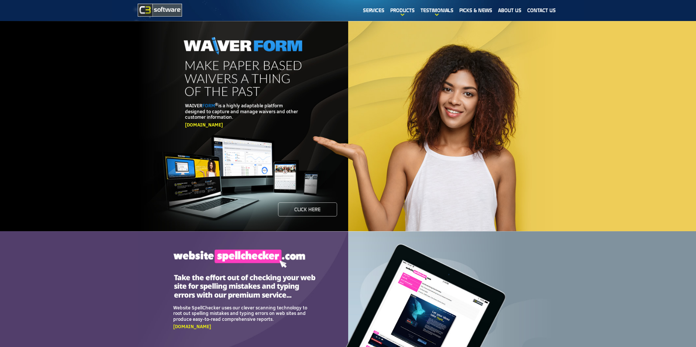 Image resolution: width=696 pixels, height=347 pixels. Describe the element at coordinates (308, 210) in the screenshot. I see `span: Click here` at that location.